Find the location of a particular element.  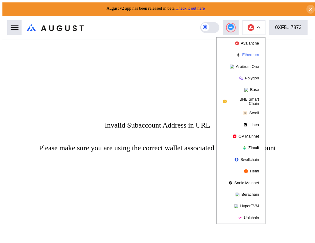

button: Polygon is located at coordinates (241, 78).